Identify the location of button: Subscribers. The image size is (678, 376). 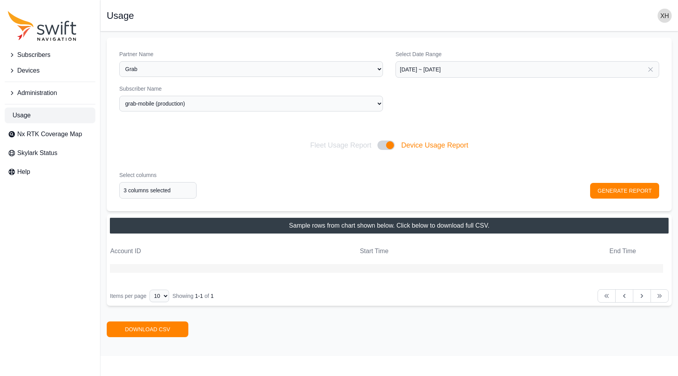
(50, 55).